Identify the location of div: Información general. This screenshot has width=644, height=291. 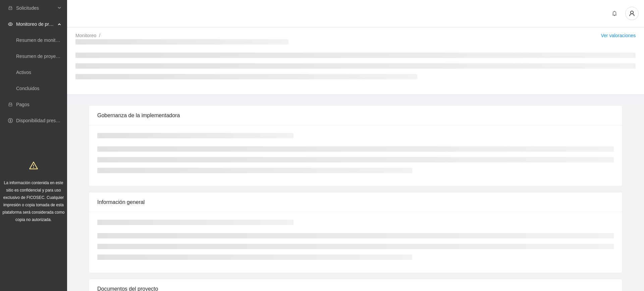
(356, 202).